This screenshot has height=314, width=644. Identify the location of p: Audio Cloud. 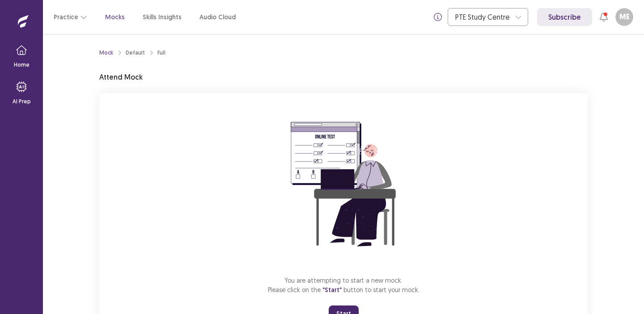
(217, 17).